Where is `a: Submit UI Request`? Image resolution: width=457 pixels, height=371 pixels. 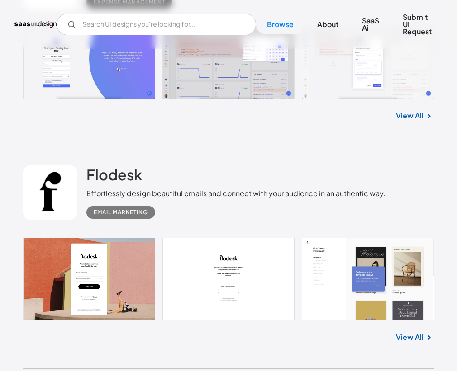 a: Submit UI Request is located at coordinates (417, 24).